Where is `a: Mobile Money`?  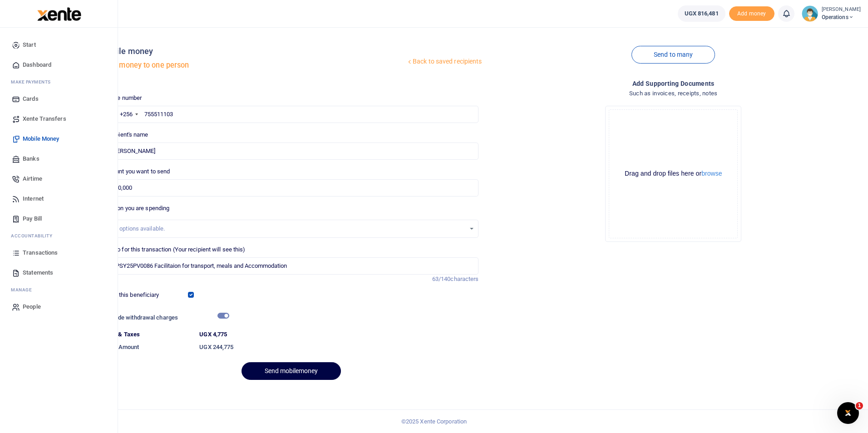 a: Mobile Money is located at coordinates (58, 139).